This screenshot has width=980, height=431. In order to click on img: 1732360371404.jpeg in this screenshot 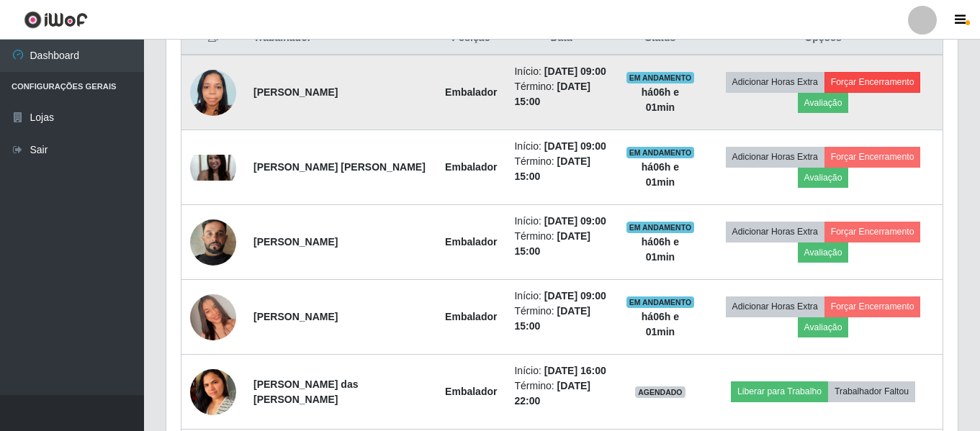, I will do `click(213, 243)`.